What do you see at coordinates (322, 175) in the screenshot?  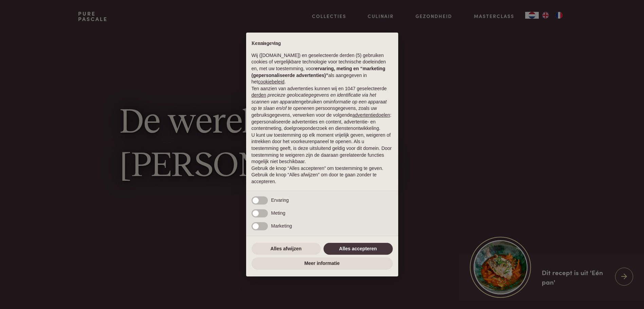 I see `p: Gebruik de knop “Alles accepteren” om toestemming te geven. Gebruik de knop “Alles afwijzen” om d...` at bounding box center [322, 175].